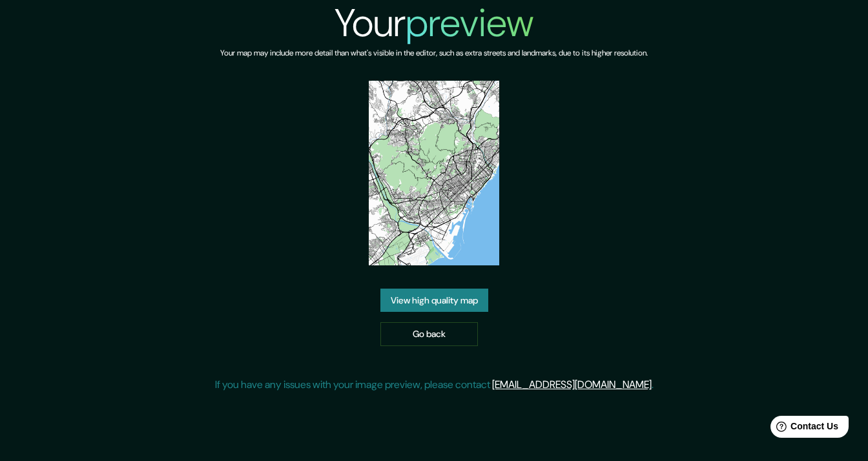  Describe the element at coordinates (434, 385) in the screenshot. I see `p: If you have any issues with your image preview, please contact .` at that location.